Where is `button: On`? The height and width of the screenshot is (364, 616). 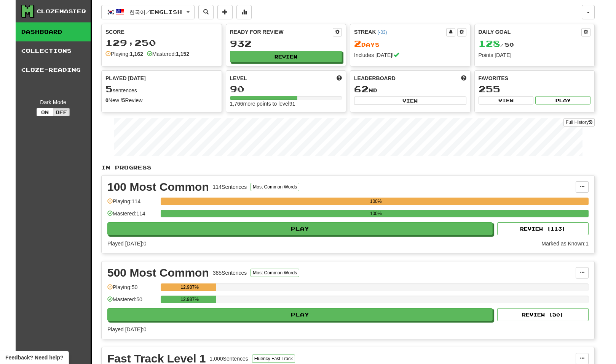 button: On is located at coordinates (45, 113).